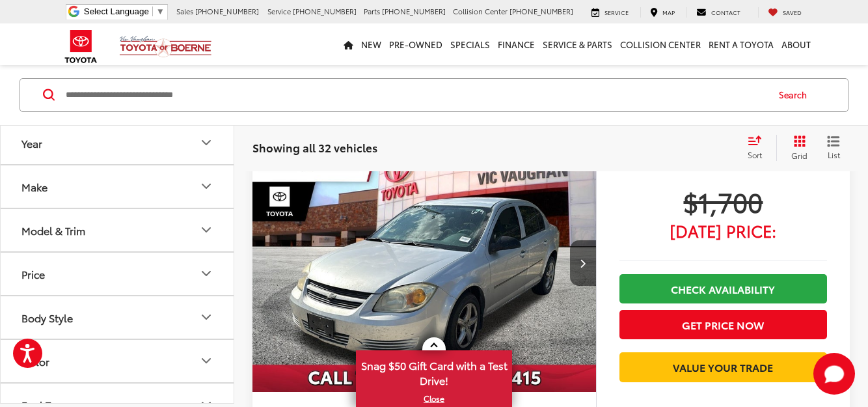  Describe the element at coordinates (424, 263) in the screenshot. I see `img: 2009 Chevrolet Cobalt LS` at that location.